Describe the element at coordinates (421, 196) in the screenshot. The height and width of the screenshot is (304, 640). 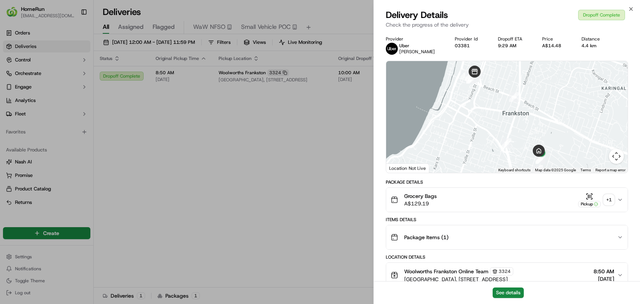
I see `span: Grocery Bags` at that location.